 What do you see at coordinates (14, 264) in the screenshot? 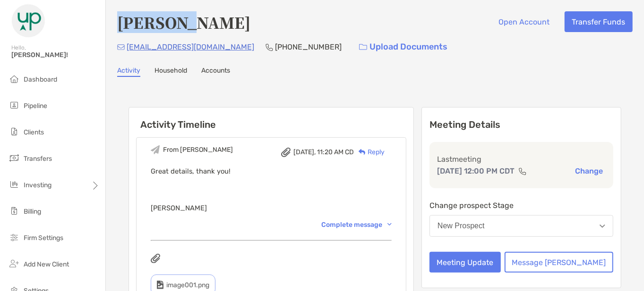
I see `img: add_new_client icon` at bounding box center [14, 264].